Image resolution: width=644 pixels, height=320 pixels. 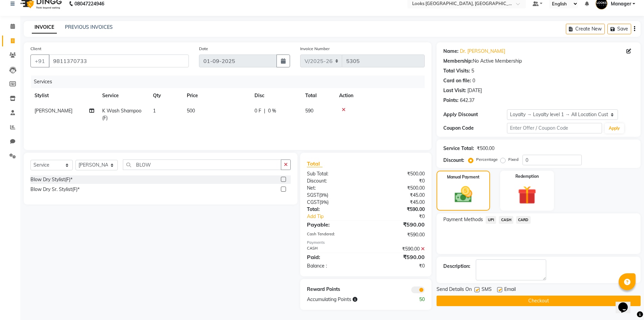 What do you see at coordinates (202, 165) in the screenshot?
I see `input: Search or Scan` at bounding box center [202, 165].